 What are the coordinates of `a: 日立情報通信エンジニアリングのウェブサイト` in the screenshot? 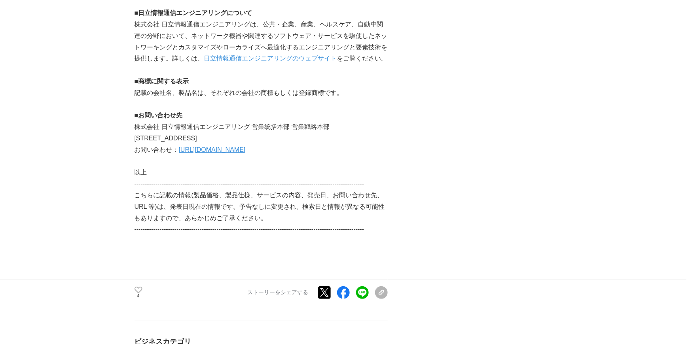 It's located at (270, 58).